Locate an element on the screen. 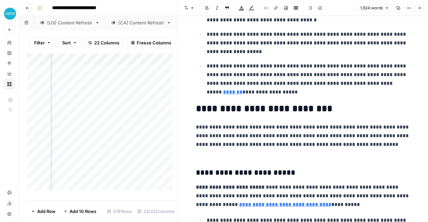 The height and width of the screenshot is (222, 428). span: 1,924 words is located at coordinates (372, 8).